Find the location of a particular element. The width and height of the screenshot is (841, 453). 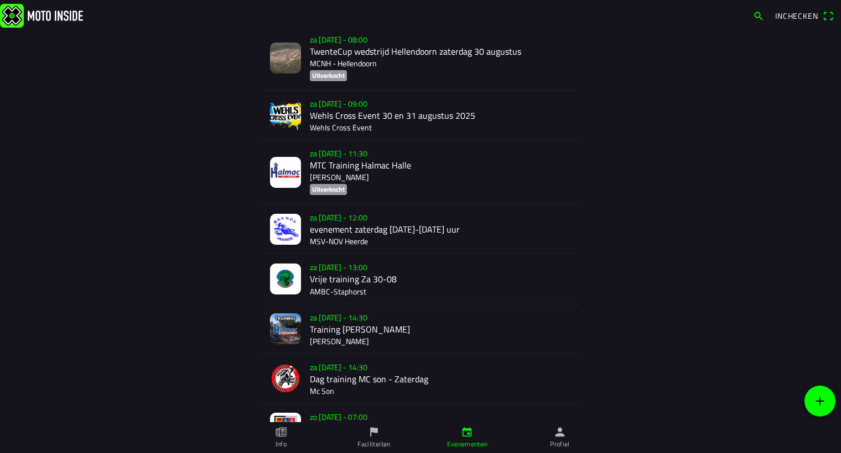

img: N3lxsS6Zhak3ei5Q5MtyPEvjHqMuKUUTBqHB2i4g.png is located at coordinates (285, 329).